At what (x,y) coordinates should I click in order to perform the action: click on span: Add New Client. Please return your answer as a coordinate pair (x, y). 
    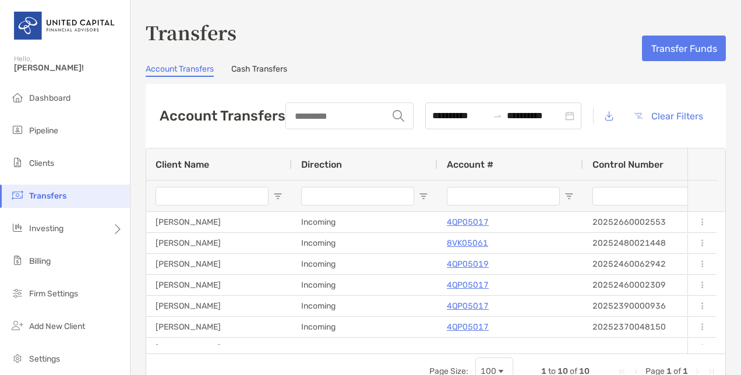
    Looking at the image, I should click on (57, 326).